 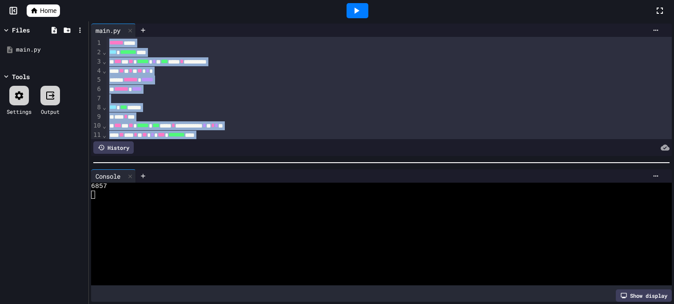 I want to click on a: Home, so click(x=43, y=11).